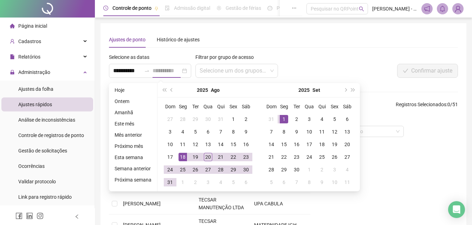  What do you see at coordinates (296, 183) in the screenshot?
I see `td: 2025-10-07` at bounding box center [296, 183].